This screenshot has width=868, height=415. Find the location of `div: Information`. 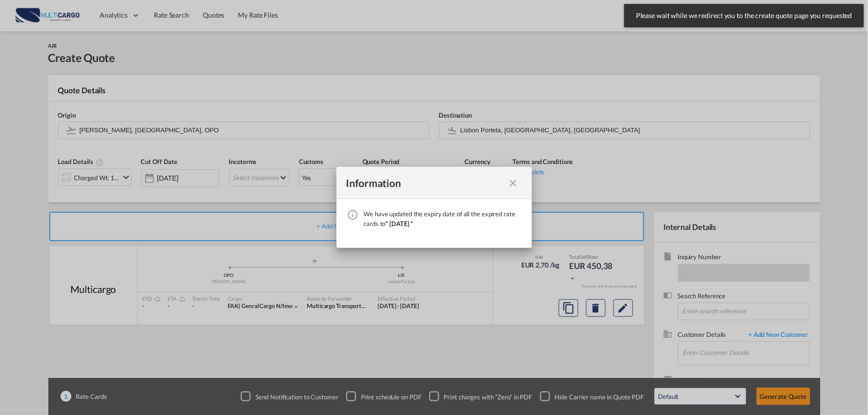

div: Information is located at coordinates (426, 183).